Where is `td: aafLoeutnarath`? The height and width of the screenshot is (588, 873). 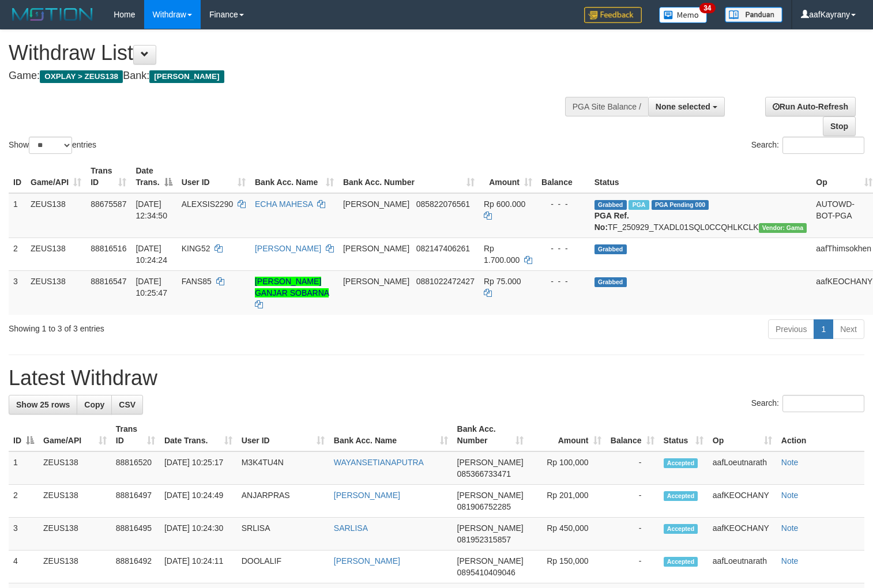
td: aafLoeutnarath is located at coordinates (742, 468).